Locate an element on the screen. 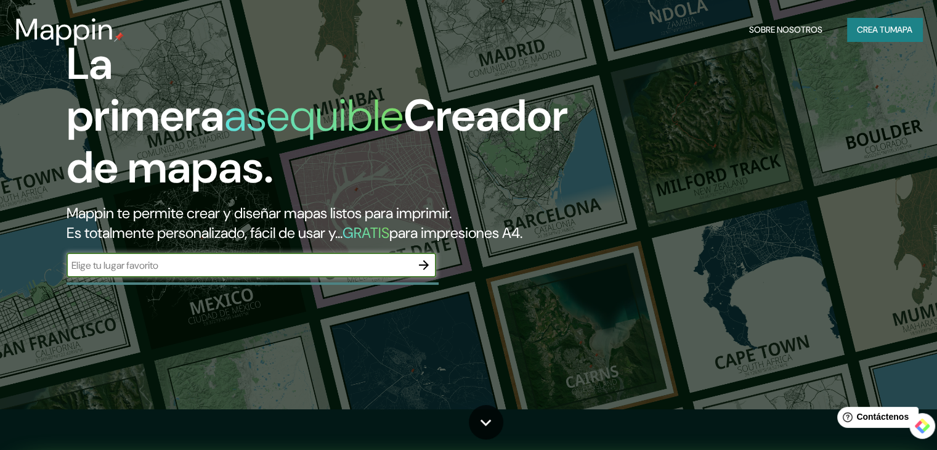 The image size is (937, 450). font: Crea tu is located at coordinates (873, 30).